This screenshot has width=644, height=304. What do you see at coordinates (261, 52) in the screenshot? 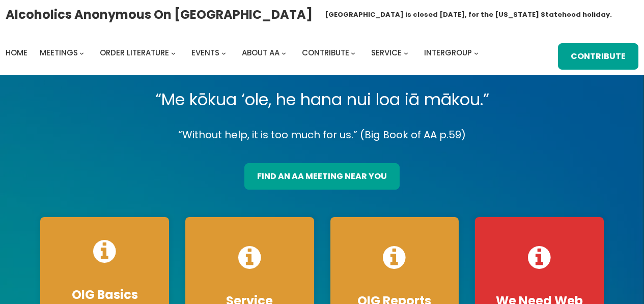
I see `span: About AA` at bounding box center [261, 52].